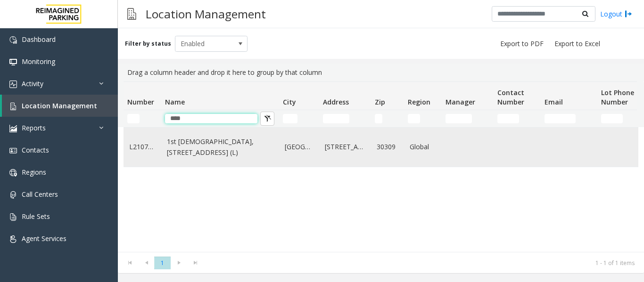  I want to click on span: Activity, so click(33, 84).